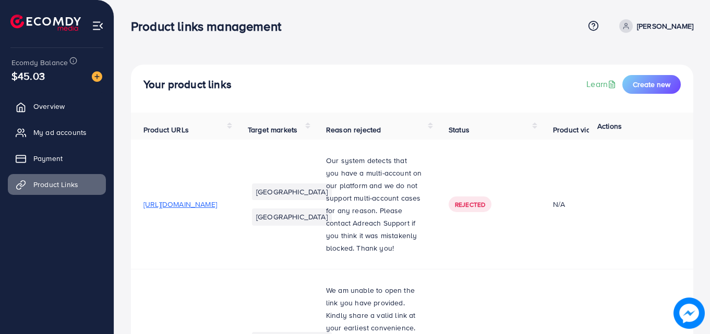  Describe the element at coordinates (210, 26) in the screenshot. I see `h3: Product links management` at that location.